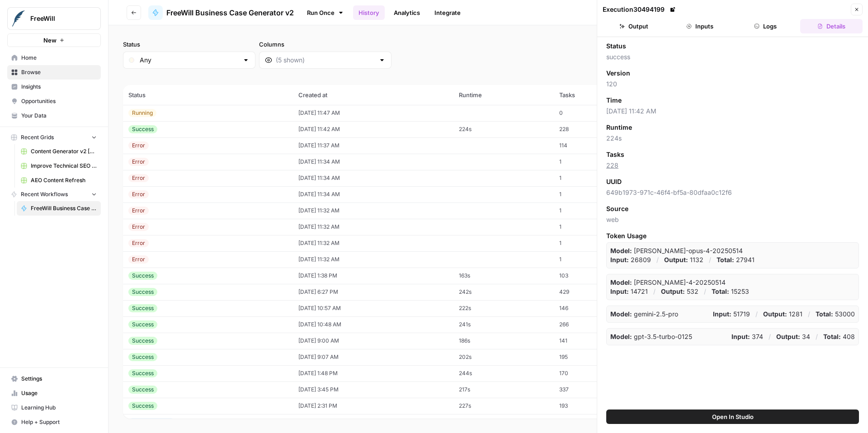  Describe the element at coordinates (59, 379) in the screenshot. I see `span: Settings` at that location.